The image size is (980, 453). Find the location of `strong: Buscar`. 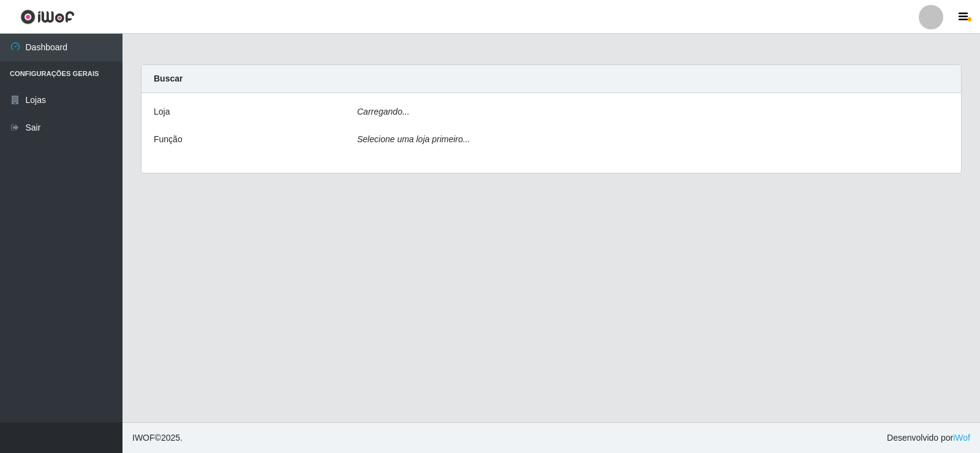

strong: Buscar is located at coordinates (168, 78).